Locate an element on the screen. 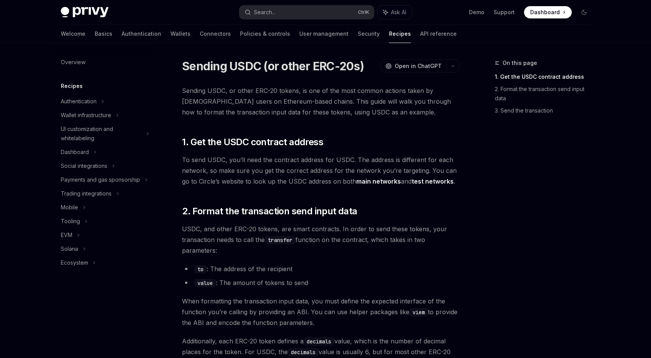 The image size is (651, 358). a: Dashboard is located at coordinates (548, 12).